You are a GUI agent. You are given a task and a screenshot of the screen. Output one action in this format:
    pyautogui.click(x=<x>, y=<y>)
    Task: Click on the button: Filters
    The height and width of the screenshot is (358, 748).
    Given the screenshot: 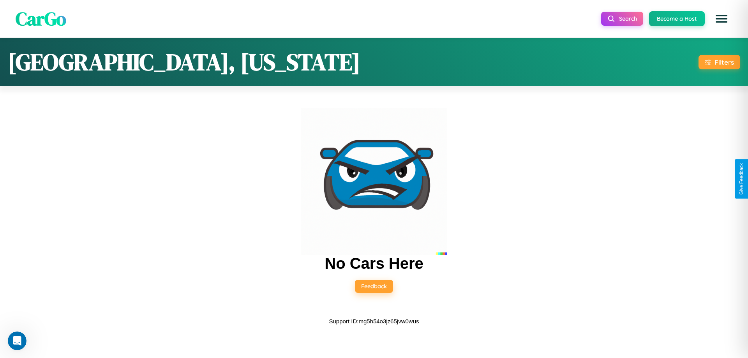 What is the action you would take?
    pyautogui.click(x=719, y=62)
    